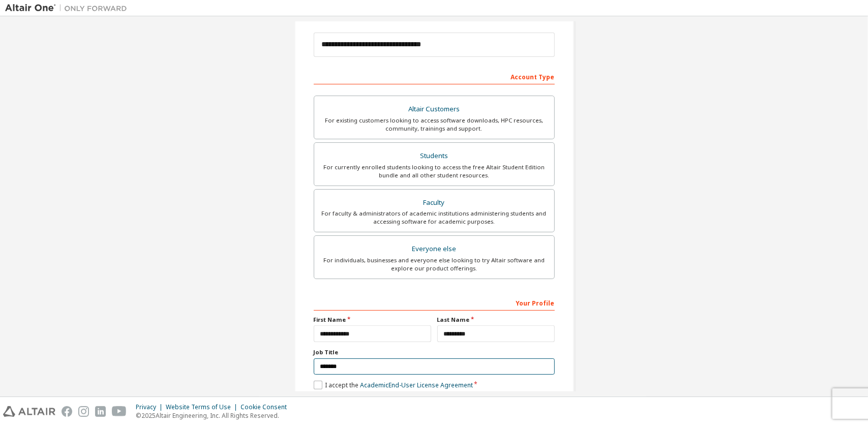 This screenshot has height=426, width=868. What do you see at coordinates (29, 411) in the screenshot?
I see `img: altair_logo.svg` at bounding box center [29, 411].